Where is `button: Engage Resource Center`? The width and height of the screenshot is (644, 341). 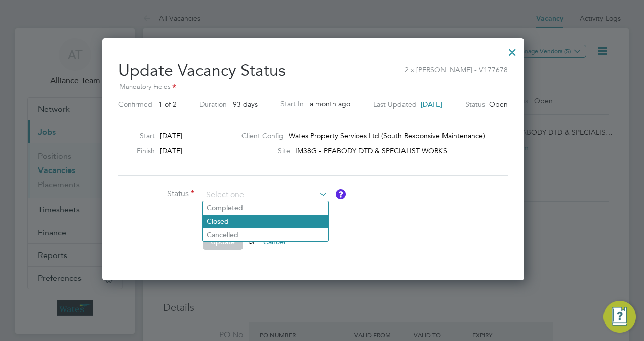
button: Engage Resource Center is located at coordinates (619, 317).